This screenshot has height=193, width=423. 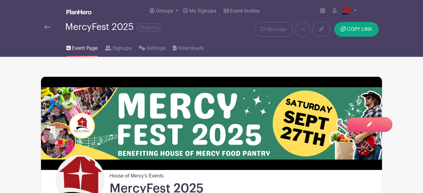 What do you see at coordinates (188, 47) in the screenshot?
I see `a: Downloads` at bounding box center [188, 47].